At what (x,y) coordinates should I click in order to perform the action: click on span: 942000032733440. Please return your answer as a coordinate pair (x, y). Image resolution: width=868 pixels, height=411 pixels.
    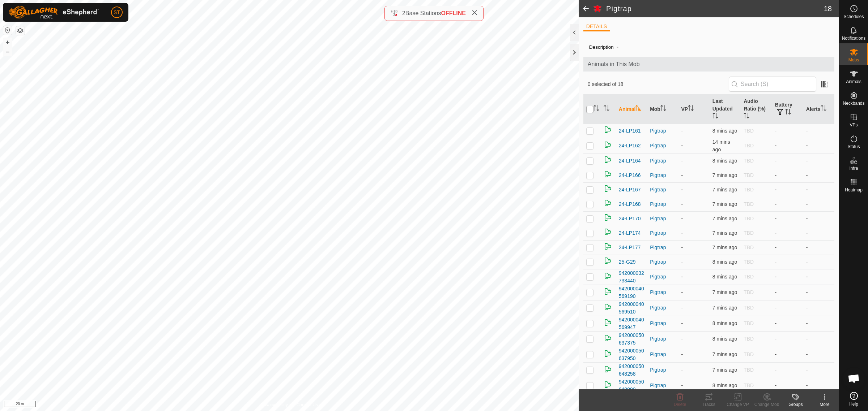
    Looking at the image, I should click on (631, 277).